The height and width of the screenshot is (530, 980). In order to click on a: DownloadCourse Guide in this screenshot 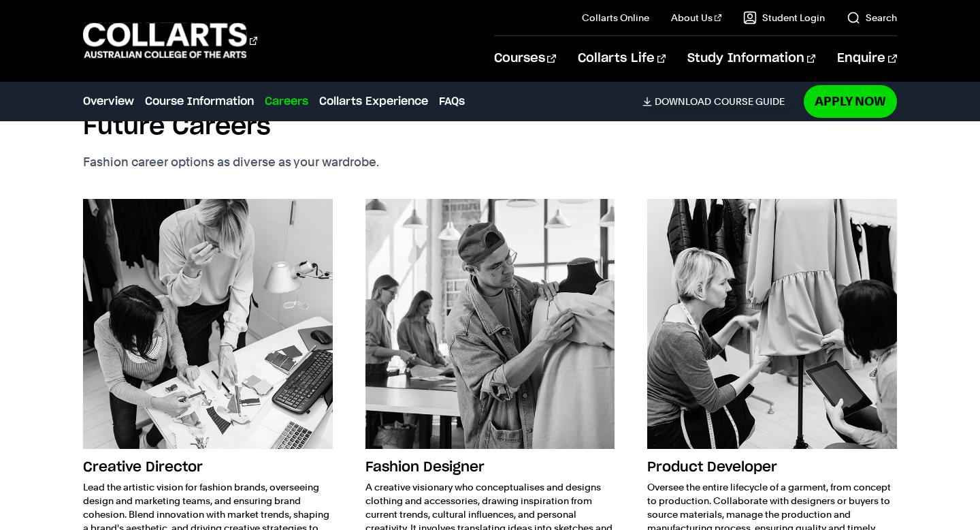, I will do `click(719, 102)`.